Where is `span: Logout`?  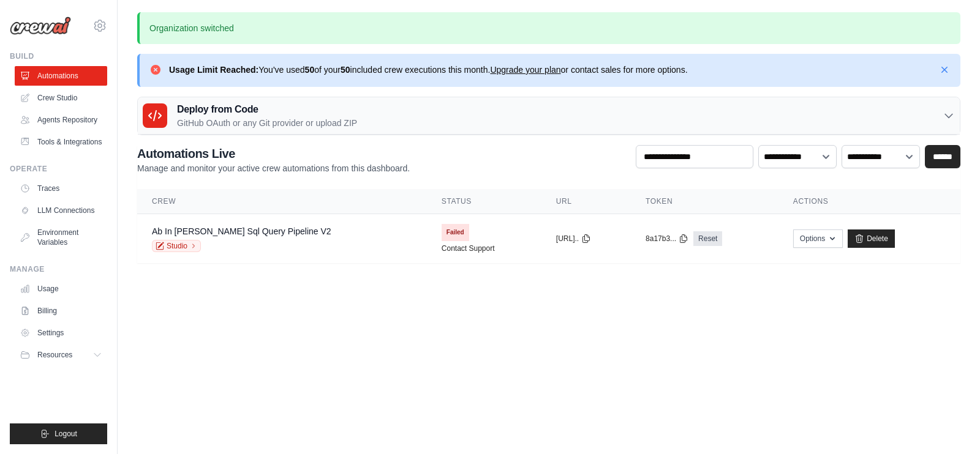 span: Logout is located at coordinates (66, 434).